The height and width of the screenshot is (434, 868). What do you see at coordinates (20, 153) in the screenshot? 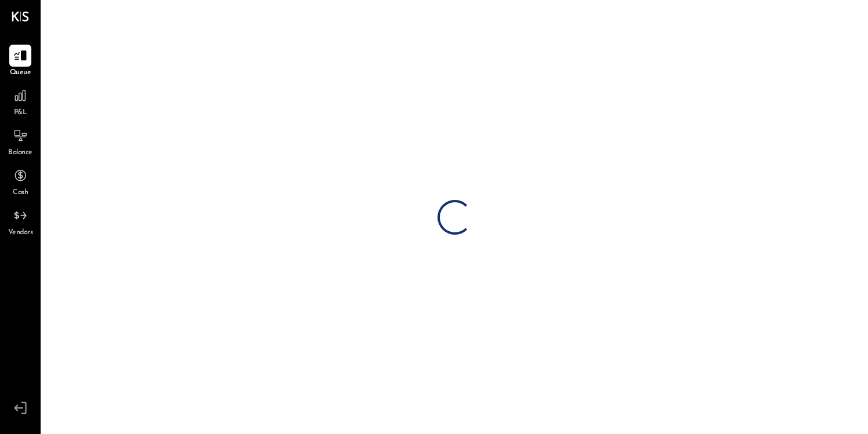
I see `span: Balance` at bounding box center [20, 153].